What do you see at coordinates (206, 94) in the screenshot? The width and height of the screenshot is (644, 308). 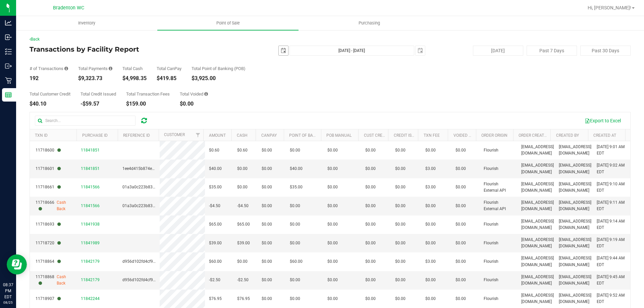 I see `i: Sum of all voided payment transaction amounts, excluding tips and transaction fees.` at bounding box center [206, 94].